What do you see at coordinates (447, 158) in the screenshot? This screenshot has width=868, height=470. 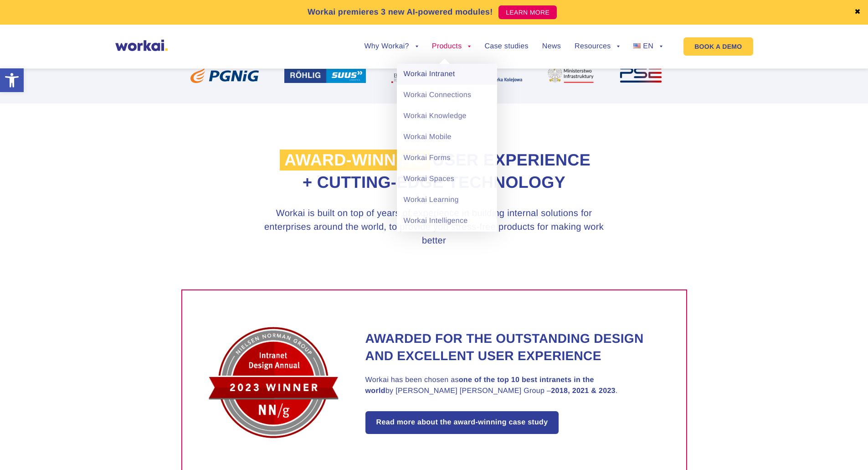 I see `a: Workai Forms` at bounding box center [447, 158].